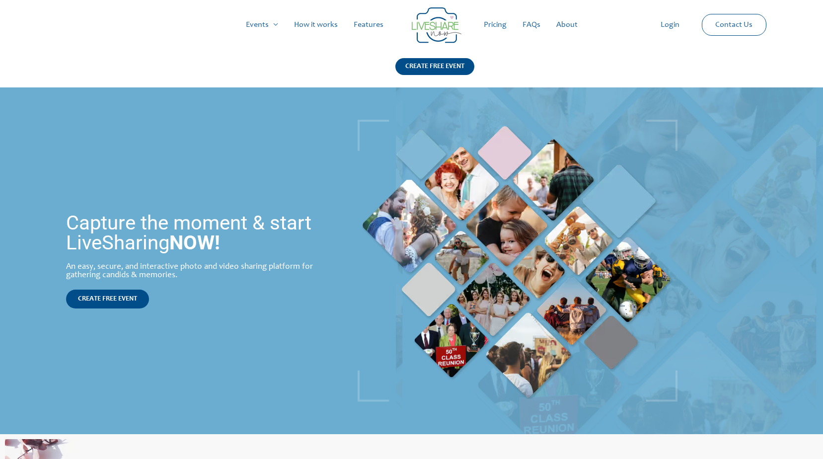  Describe the element at coordinates (107, 299) in the screenshot. I see `span: CREATE FREE EVENT` at that location.